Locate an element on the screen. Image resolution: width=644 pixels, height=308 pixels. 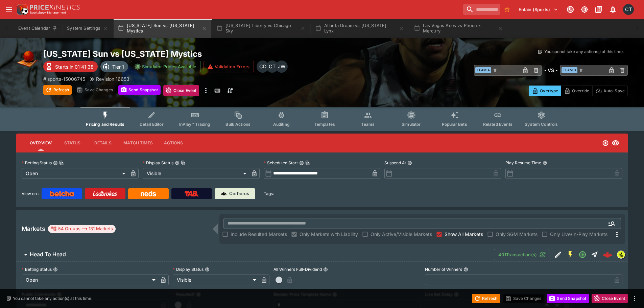
img: Ladbrokes is located at coordinates (105, 193).